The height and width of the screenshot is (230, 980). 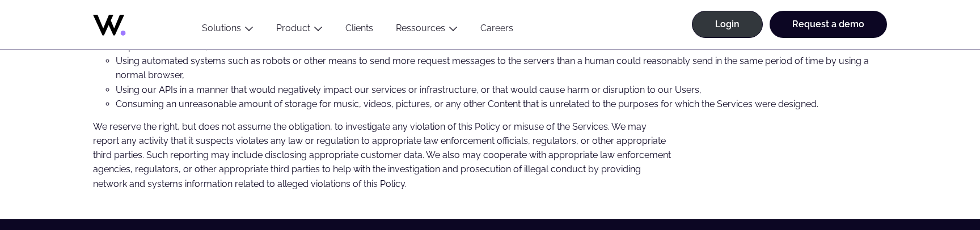 What do you see at coordinates (828, 24) in the screenshot?
I see `a: Request a demo` at bounding box center [828, 24].